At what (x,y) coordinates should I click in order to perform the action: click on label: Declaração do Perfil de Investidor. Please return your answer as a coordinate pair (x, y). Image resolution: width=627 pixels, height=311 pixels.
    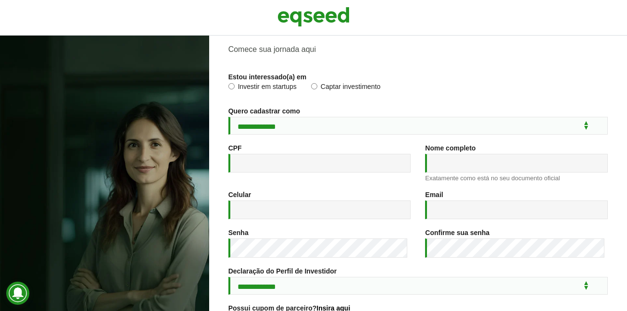
    Looking at the image, I should click on (283, 271).